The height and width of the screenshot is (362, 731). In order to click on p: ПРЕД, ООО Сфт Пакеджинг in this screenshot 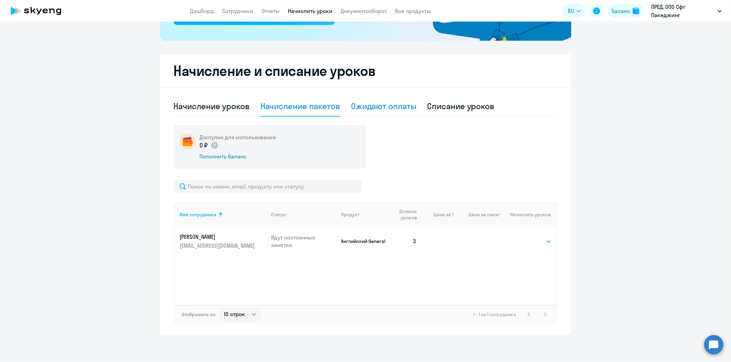, I will do `click(683, 11)`.